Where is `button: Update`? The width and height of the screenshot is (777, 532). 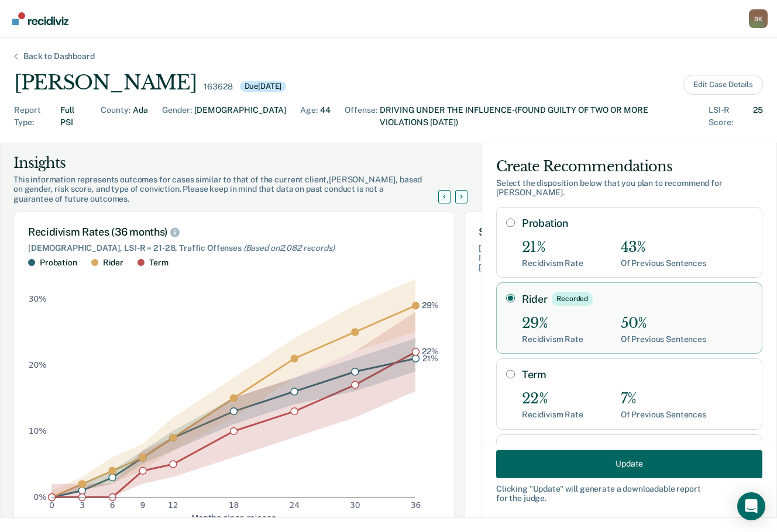
button: Update is located at coordinates (629, 464).